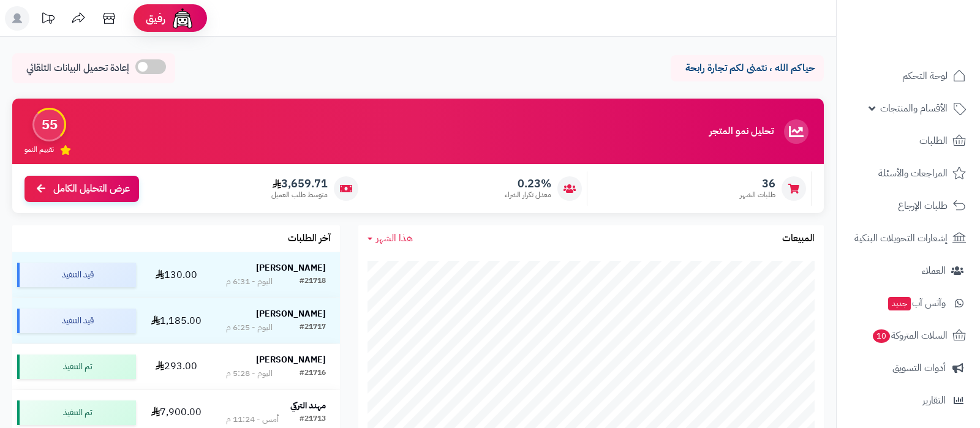 The height and width of the screenshot is (428, 980). What do you see at coordinates (899, 304) in the screenshot?
I see `span: جديد` at bounding box center [899, 304].